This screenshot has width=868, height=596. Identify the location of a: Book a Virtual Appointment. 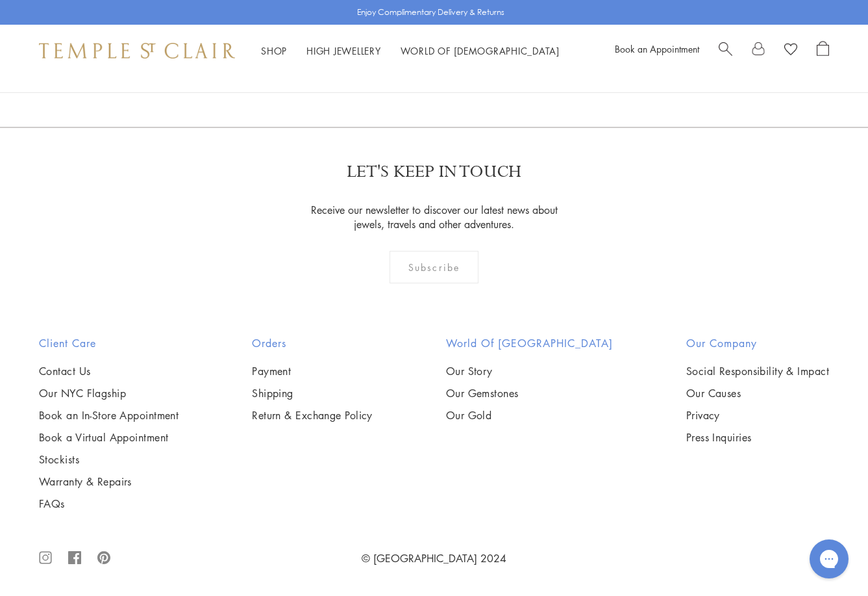
(109, 437).